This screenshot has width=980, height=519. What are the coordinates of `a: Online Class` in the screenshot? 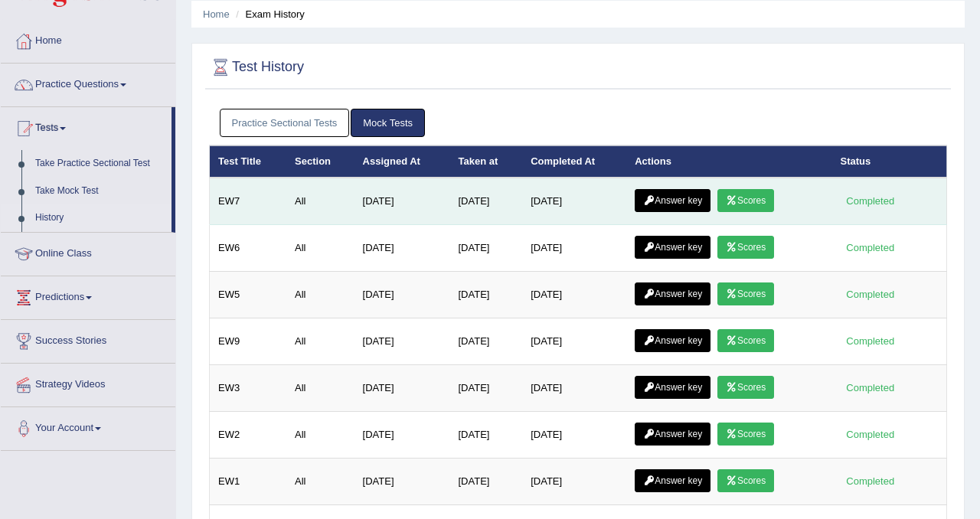 It's located at (88, 252).